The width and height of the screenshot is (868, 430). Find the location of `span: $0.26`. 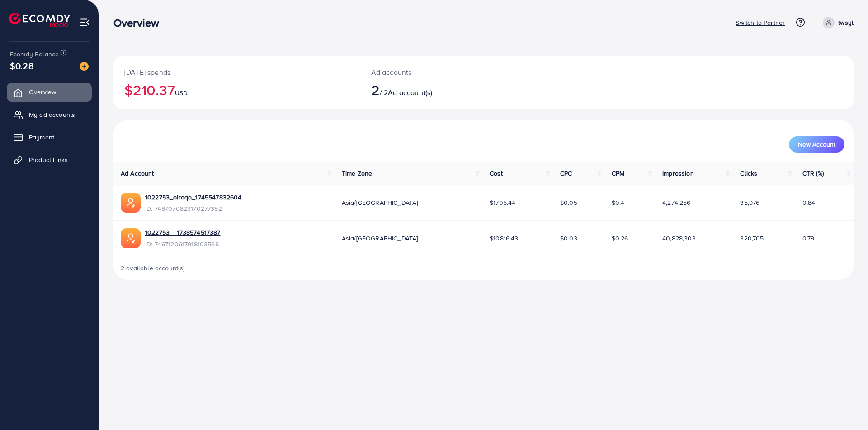

span: $0.26 is located at coordinates (620, 238).